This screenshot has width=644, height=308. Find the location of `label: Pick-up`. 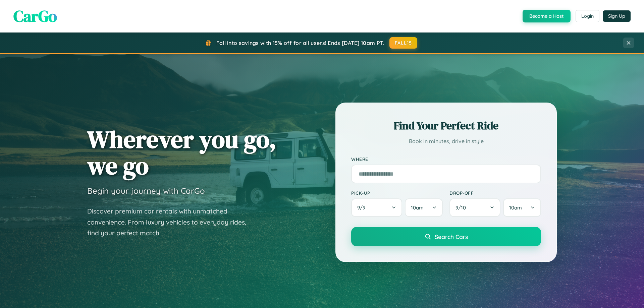

label: Pick-up is located at coordinates (397, 193).